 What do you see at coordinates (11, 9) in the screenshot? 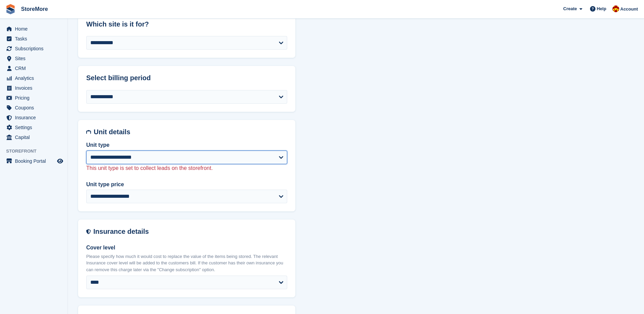
I see `img: stora-icon-8386f47178a22dfd0bd8f6a31ec36ba5ce8667c1dd55bd0f319d3a0aa187defe.svg` at bounding box center [11, 9].